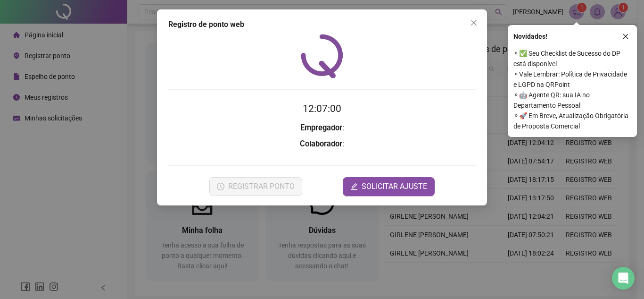 This screenshot has height=299, width=644. Describe the element at coordinates (624, 278) in the screenshot. I see `div: Open Intercom Messenger` at that location.